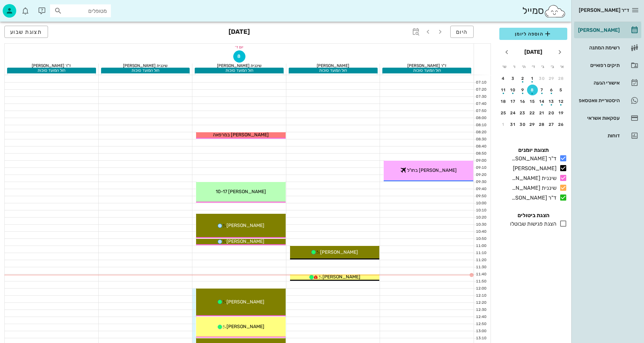 This screenshot has height=343, width=644. Describe the element at coordinates (481, 104) in the screenshot. I see `div: 07:40` at that location.